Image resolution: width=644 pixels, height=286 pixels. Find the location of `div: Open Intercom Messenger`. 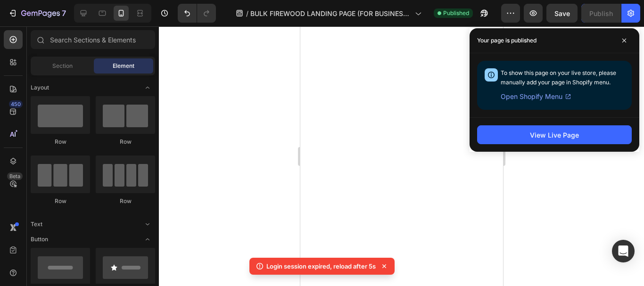

div: Open Intercom Messenger is located at coordinates (623, 251).